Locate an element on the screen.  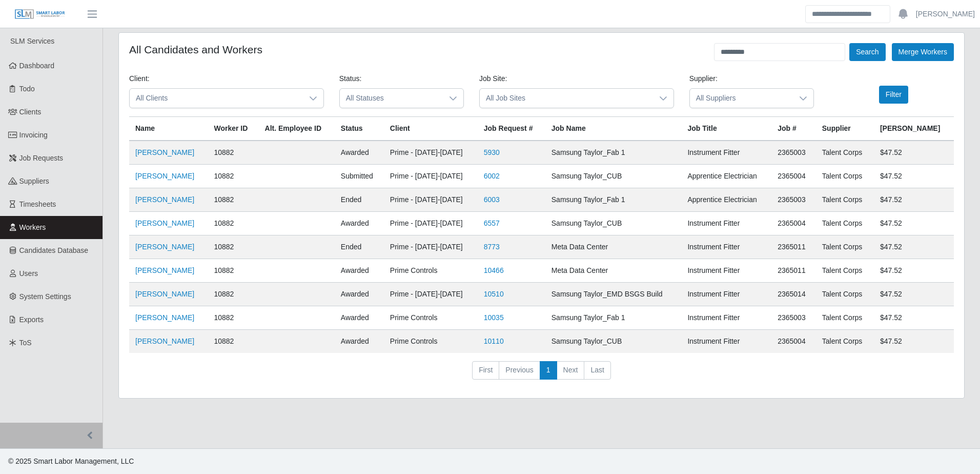
a: 6002 is located at coordinates (492, 176).